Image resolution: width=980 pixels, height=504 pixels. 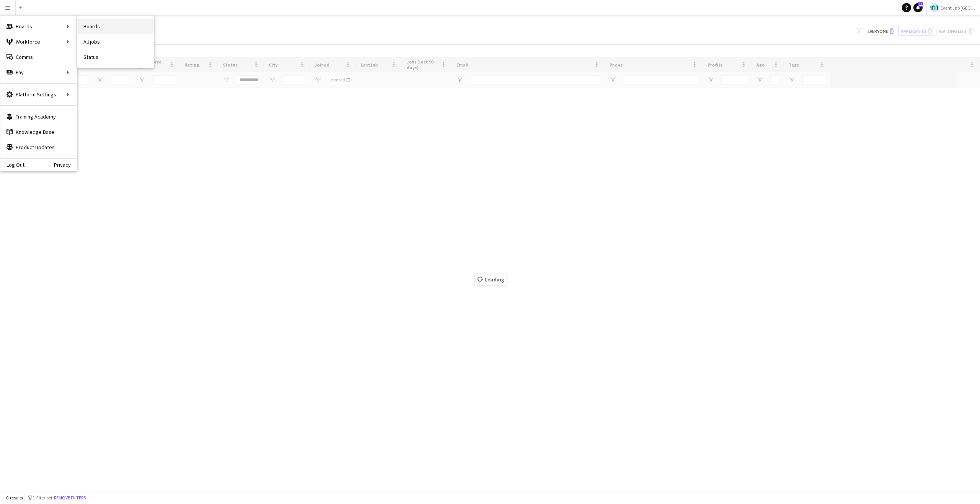 What do you see at coordinates (116, 57) in the screenshot?
I see `a: Status` at bounding box center [116, 57].